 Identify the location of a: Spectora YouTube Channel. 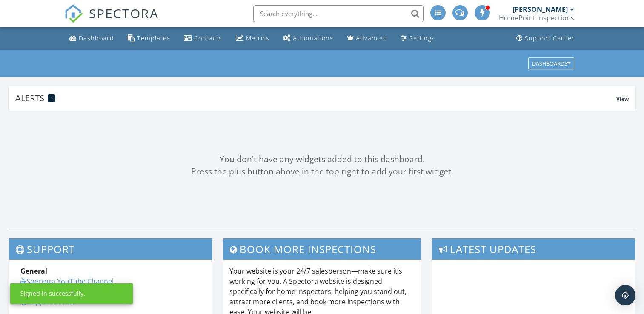
(67, 281).